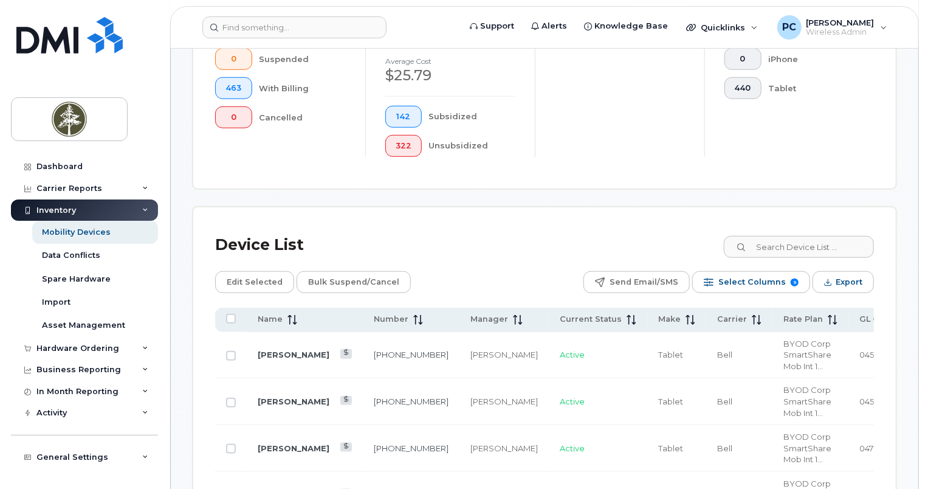 This screenshot has width=925, height=489. What do you see at coordinates (260, 245) in the screenshot?
I see `div: Device List` at bounding box center [260, 245].